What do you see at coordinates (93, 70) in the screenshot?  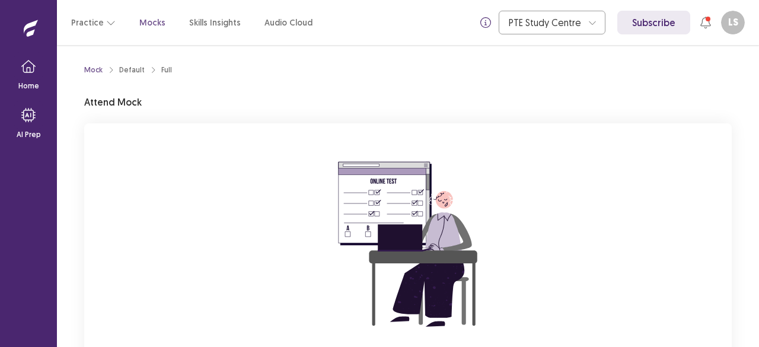 I see `a: Mock` at bounding box center [93, 70].